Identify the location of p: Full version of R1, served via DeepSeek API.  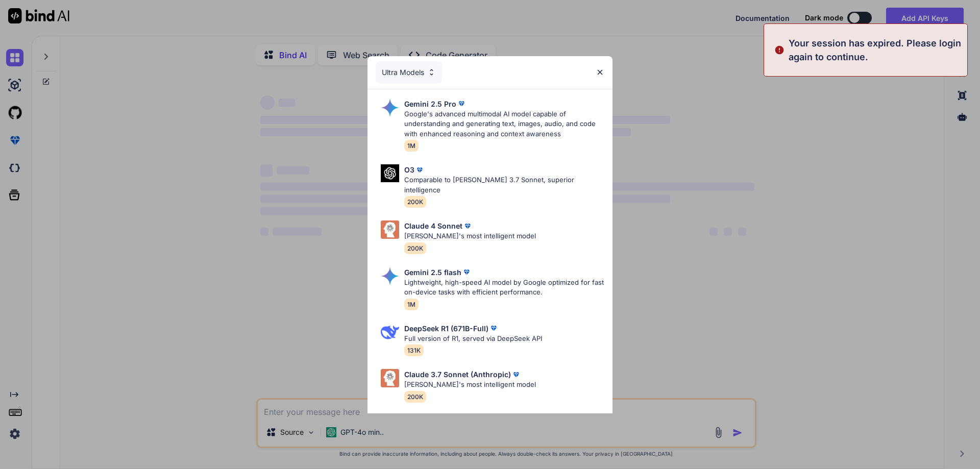
(473, 339).